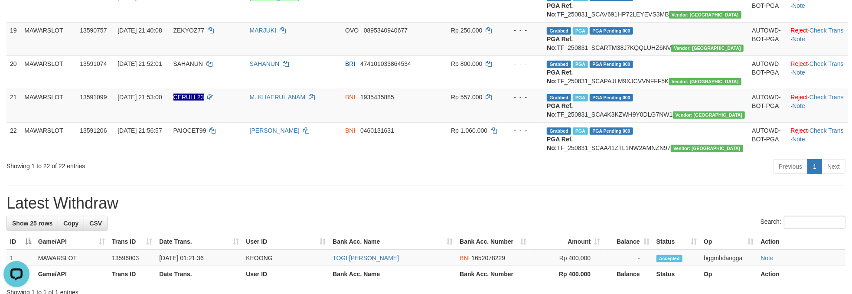  I want to click on th: Trans ID, so click(132, 274).